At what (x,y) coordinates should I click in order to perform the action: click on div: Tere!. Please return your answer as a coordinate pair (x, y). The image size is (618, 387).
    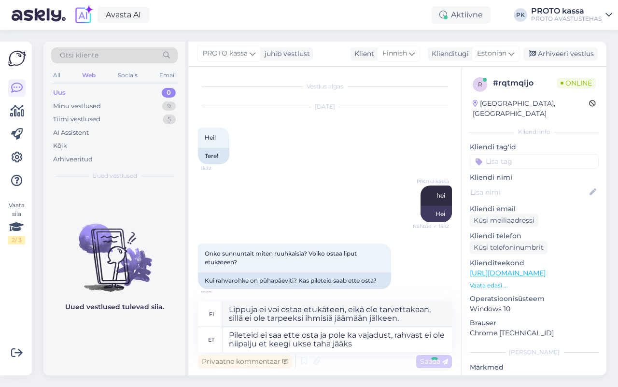
    Looking at the image, I should click on (214, 156).